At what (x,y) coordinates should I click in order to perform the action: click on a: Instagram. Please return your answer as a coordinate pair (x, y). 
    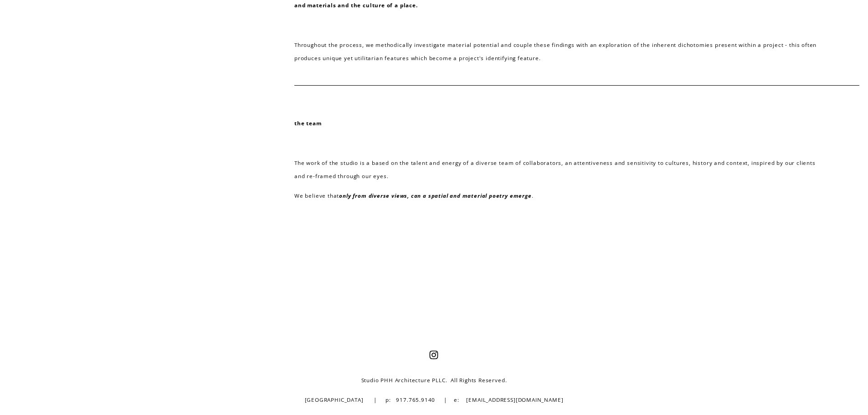
    Looking at the image, I should click on (434, 355).